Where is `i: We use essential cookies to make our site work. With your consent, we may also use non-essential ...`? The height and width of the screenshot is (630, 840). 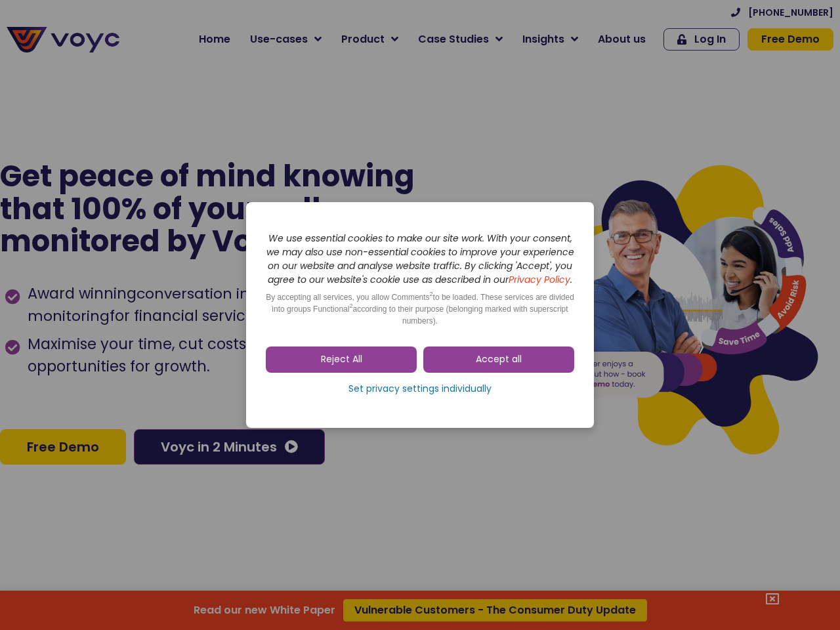 i: We use essential cookies to make our site work. With your consent, we may also use non-essential ... is located at coordinates (420, 259).